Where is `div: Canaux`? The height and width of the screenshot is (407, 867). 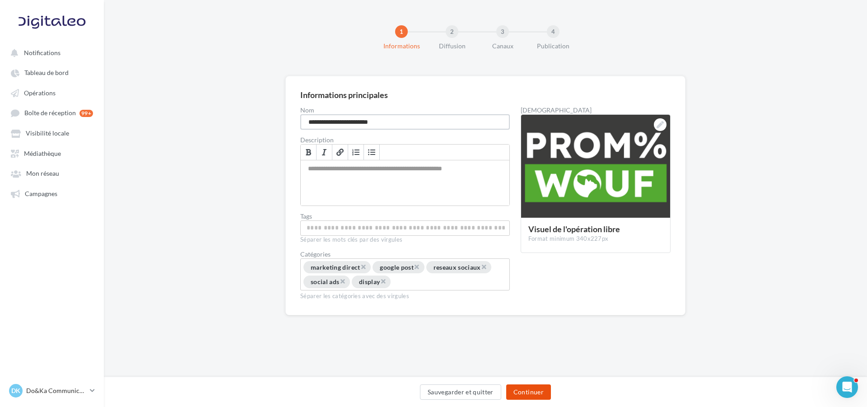
div: Canaux is located at coordinates (503, 46).